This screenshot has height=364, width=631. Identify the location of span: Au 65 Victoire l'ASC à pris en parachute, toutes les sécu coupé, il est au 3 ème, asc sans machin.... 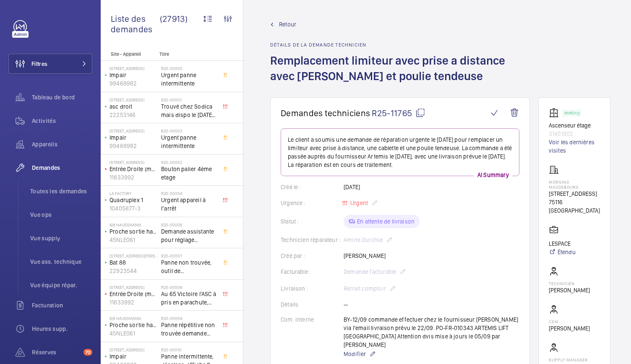
(189, 299).